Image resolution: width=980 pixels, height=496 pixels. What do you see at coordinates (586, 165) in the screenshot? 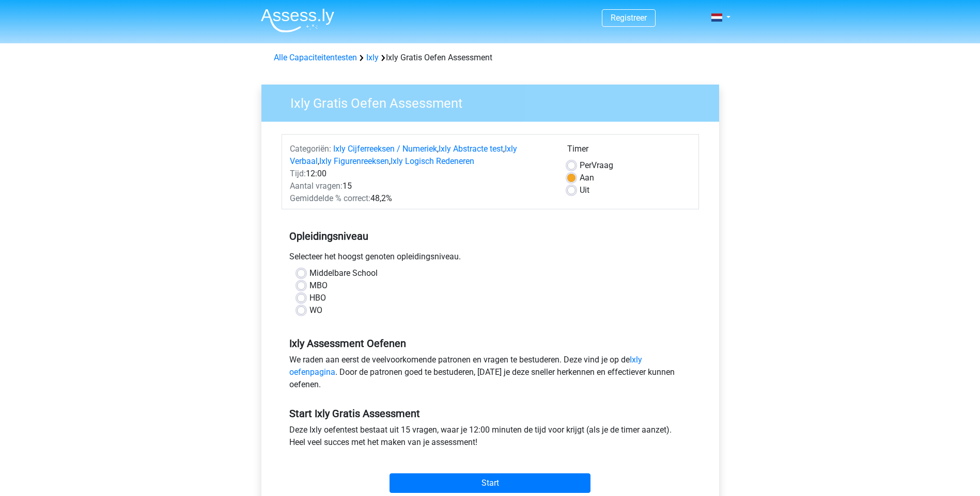
I see `span: Per` at bounding box center [586, 165].